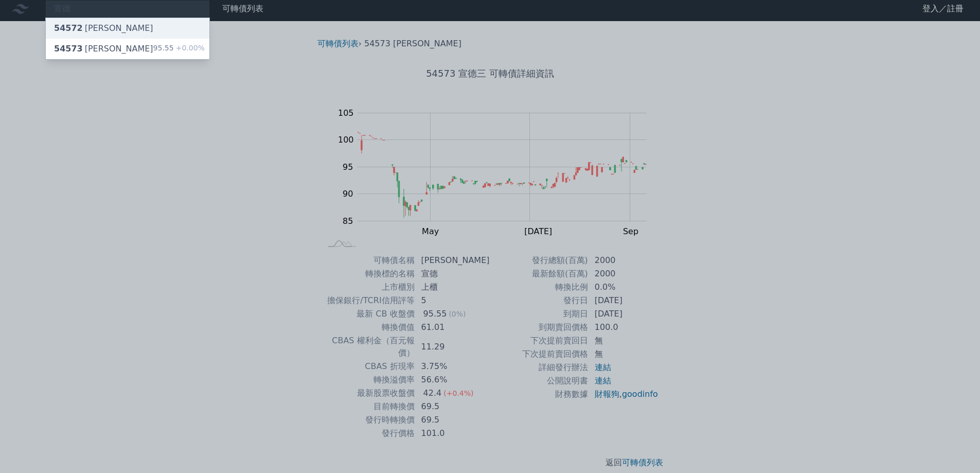  I want to click on span: 54573, so click(69, 48).